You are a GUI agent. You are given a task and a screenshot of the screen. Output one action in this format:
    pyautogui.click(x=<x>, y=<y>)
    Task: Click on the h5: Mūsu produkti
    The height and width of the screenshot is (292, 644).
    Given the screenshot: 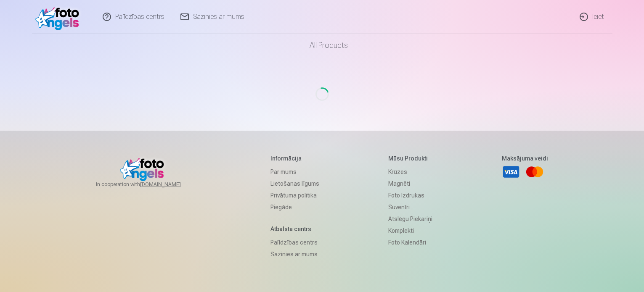 What is the action you would take?
    pyautogui.click(x=410, y=159)
    